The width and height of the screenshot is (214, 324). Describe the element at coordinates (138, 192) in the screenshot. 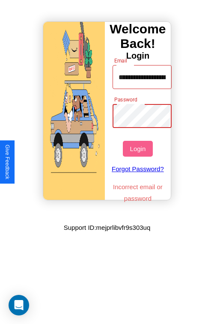

I see `p: Incorrect email or password` at that location.